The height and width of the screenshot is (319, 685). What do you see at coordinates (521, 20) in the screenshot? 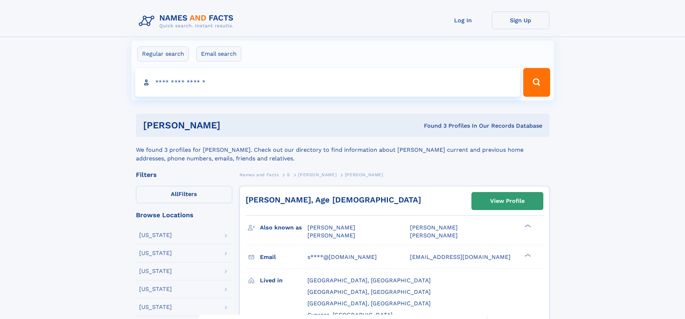
I see `a: Sign Up` at bounding box center [521, 20].